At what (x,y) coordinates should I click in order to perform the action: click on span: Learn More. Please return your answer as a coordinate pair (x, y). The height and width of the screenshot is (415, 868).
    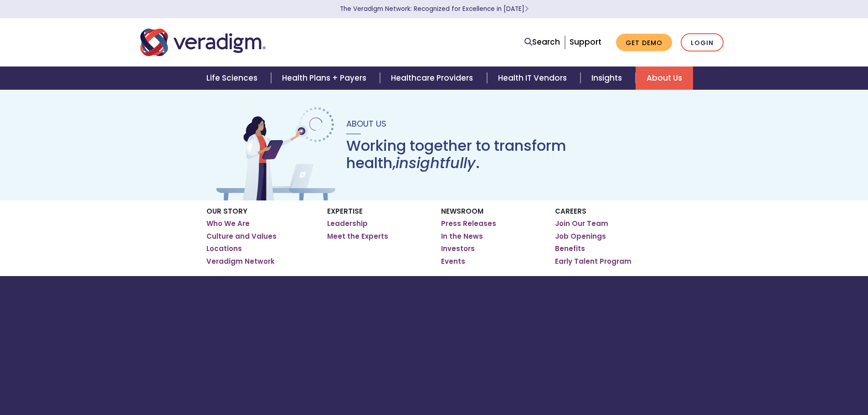
    Looking at the image, I should click on (526, 9).